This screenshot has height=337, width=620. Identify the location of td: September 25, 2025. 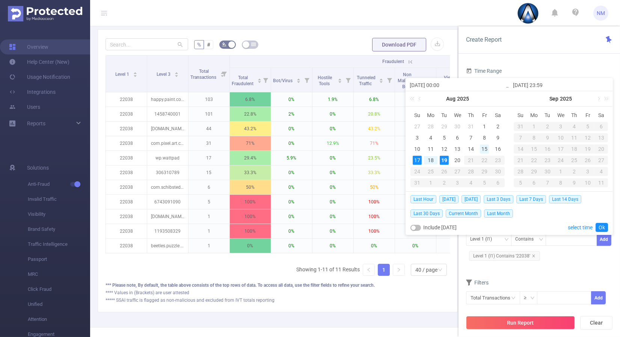
(574, 160).